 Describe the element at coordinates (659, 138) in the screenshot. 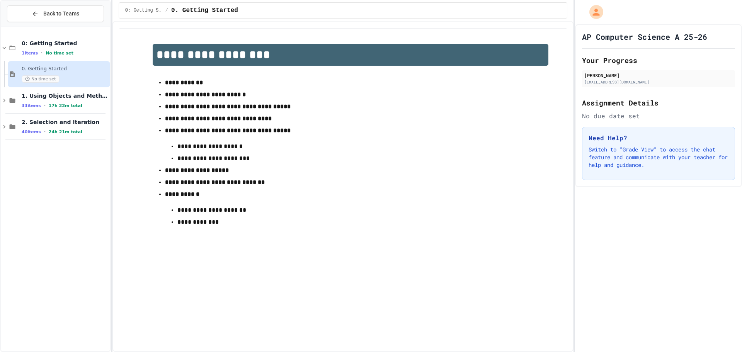

I see `h3: Need Help?` at that location.